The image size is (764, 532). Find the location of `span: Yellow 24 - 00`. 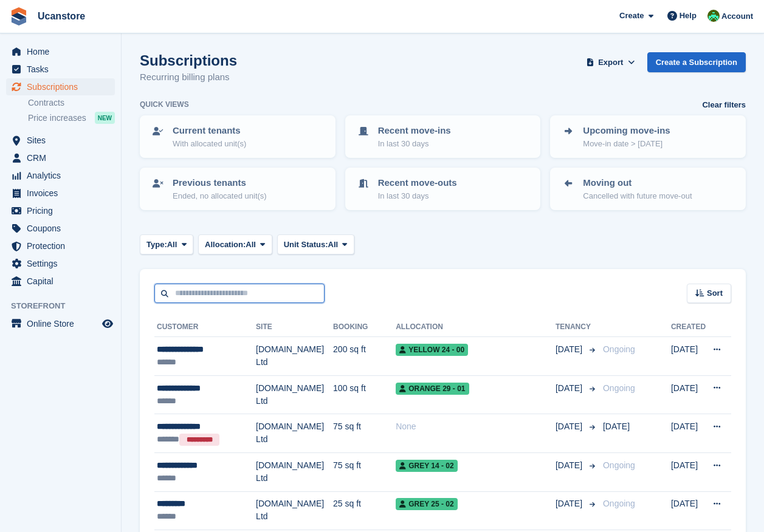

span: Yellow 24 - 00 is located at coordinates (432, 350).